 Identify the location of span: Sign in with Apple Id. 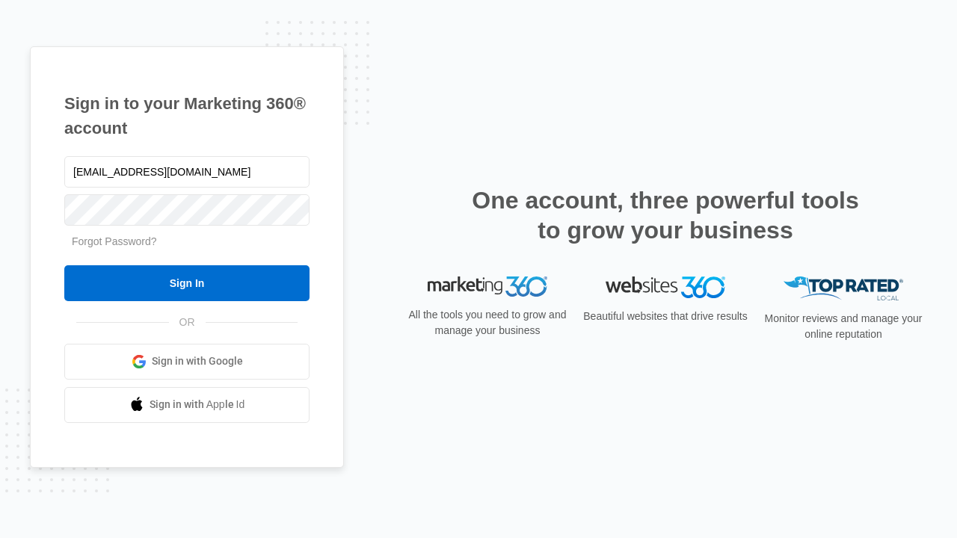
(197, 404).